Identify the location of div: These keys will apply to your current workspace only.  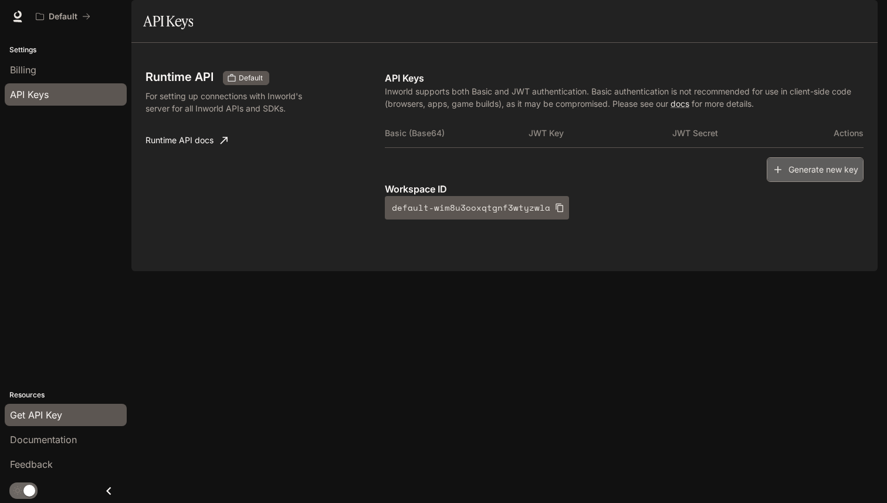
(246, 78).